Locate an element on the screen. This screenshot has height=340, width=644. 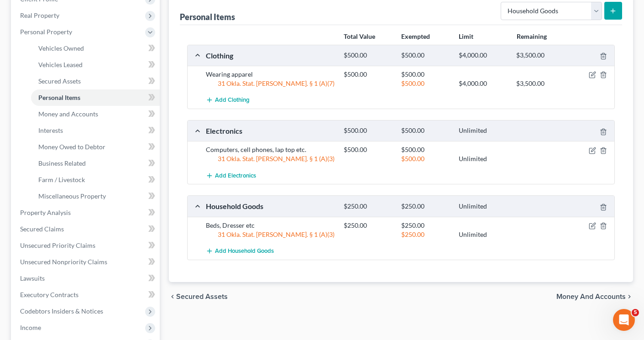
a: Vehicles Owned is located at coordinates (96, 49).